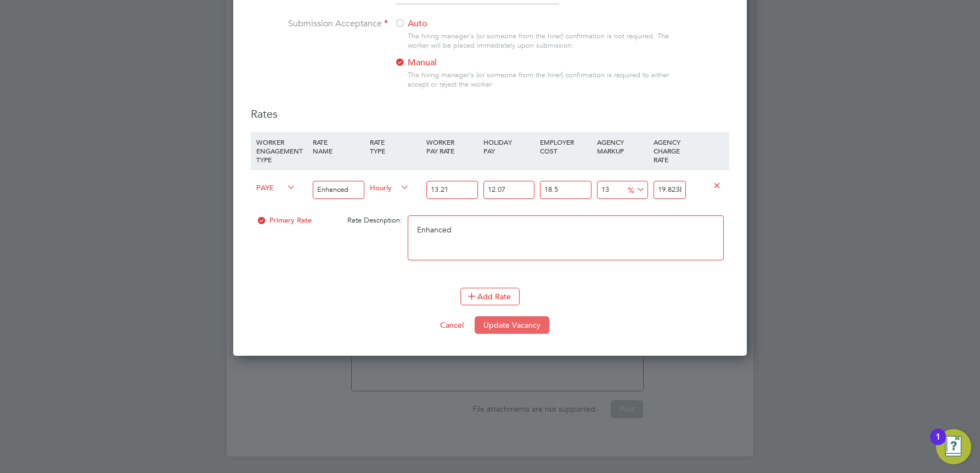 This screenshot has width=980, height=473. What do you see at coordinates (338, 147) in the screenshot?
I see `div: RATE NAME` at bounding box center [338, 147].